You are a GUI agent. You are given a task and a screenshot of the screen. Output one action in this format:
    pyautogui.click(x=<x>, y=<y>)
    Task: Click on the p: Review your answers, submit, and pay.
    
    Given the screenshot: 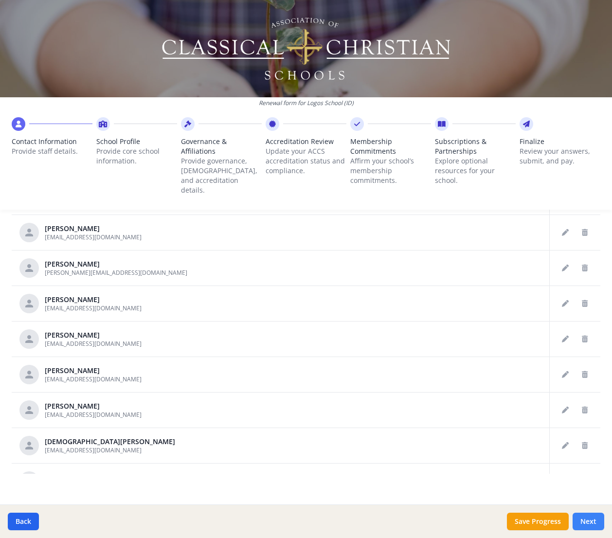 What is the action you would take?
    pyautogui.click(x=560, y=156)
    